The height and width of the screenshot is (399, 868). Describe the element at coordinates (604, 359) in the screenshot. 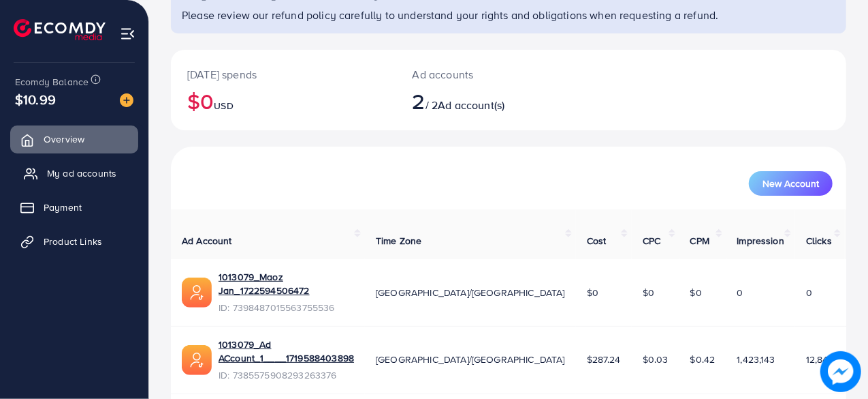

I see `span: $287.24` at that location.